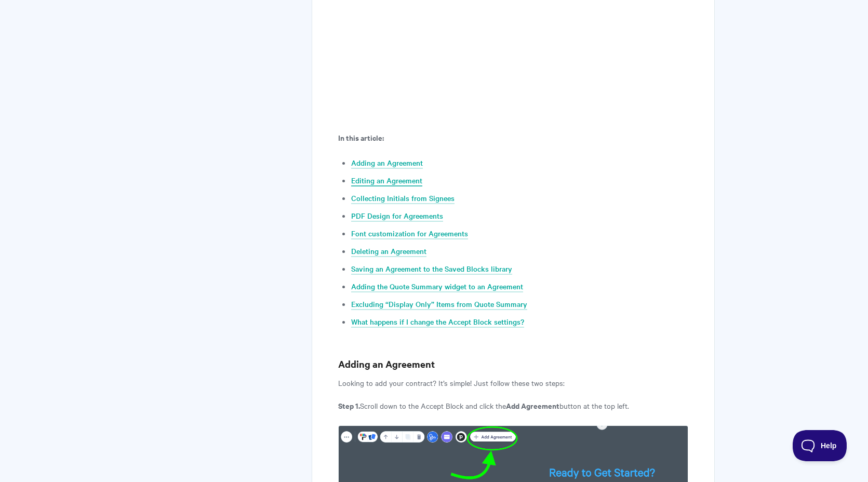 The height and width of the screenshot is (482, 868). Describe the element at coordinates (402, 198) in the screenshot. I see `a: Collecting Initials from Signees` at that location.